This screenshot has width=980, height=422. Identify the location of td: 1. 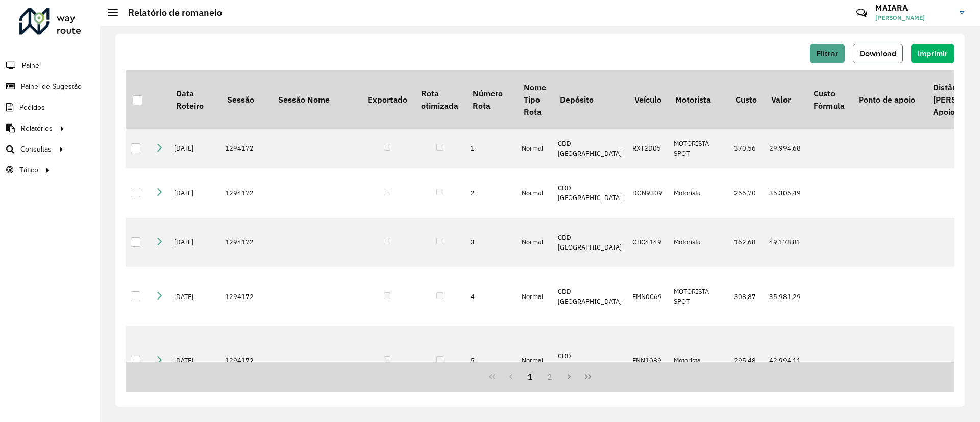
(491, 149).